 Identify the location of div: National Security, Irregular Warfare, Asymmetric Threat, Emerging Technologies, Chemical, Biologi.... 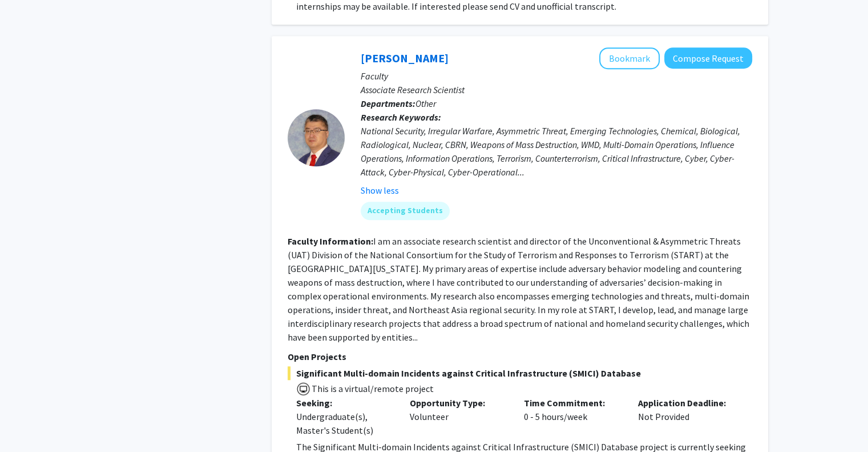
(556, 151).